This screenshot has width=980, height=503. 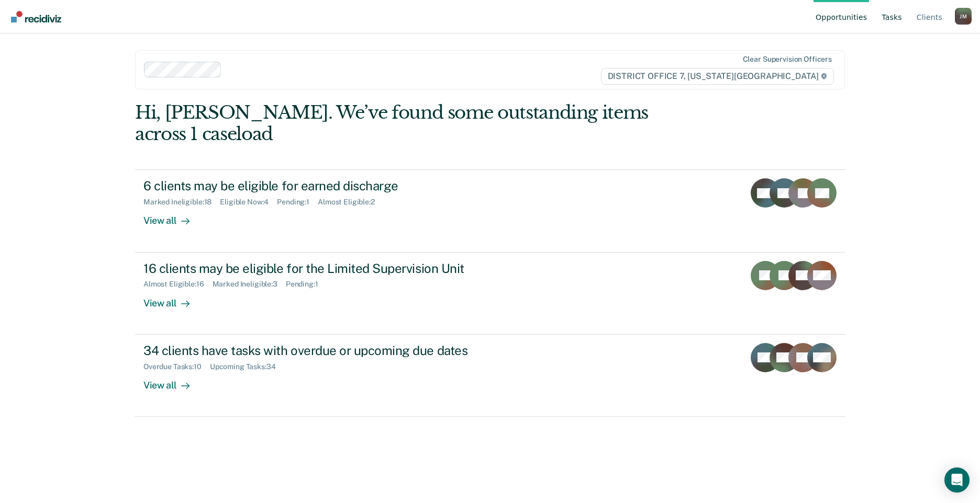 I want to click on a: 6 clients may be eligible for earned dischargeMarked Ineligible:18Eligible Now:4Pending:1Almost E..., so click(x=490, y=211).